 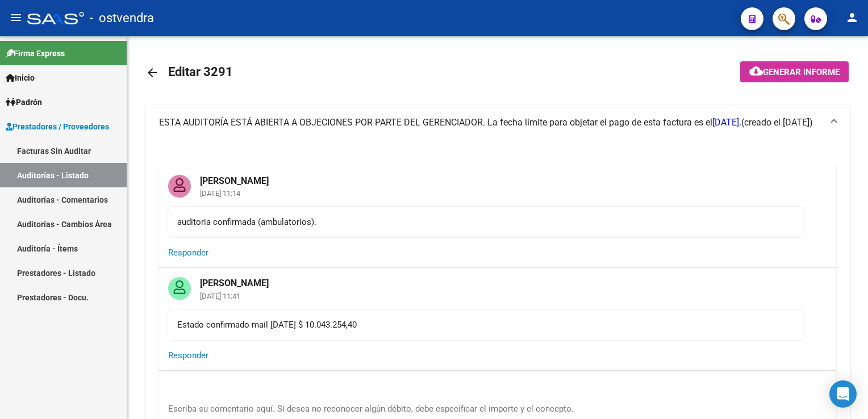 I want to click on div: auditoria confirmada (ambulatorios)., so click(x=487, y=222).